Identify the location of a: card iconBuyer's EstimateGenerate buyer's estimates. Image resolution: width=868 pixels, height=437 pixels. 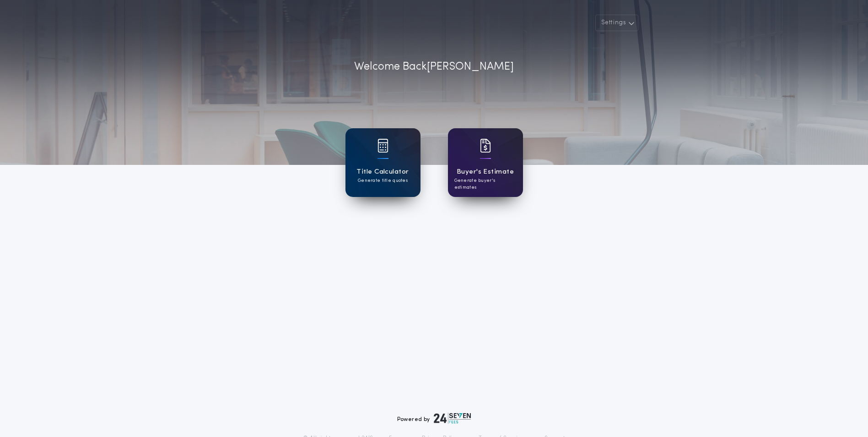
(486, 162).